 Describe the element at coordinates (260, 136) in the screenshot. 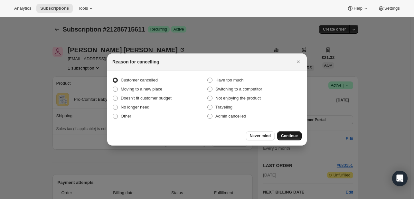

I see `span: Never mind` at that location.